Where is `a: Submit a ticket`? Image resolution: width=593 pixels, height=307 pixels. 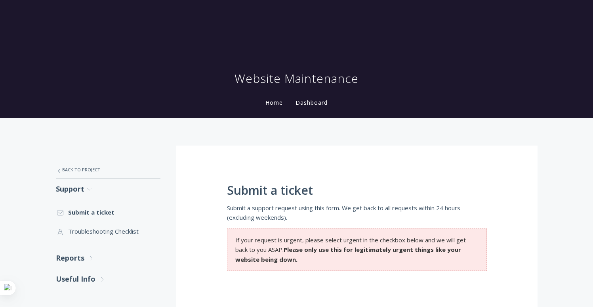
a: Submit a ticket is located at coordinates (108, 212).